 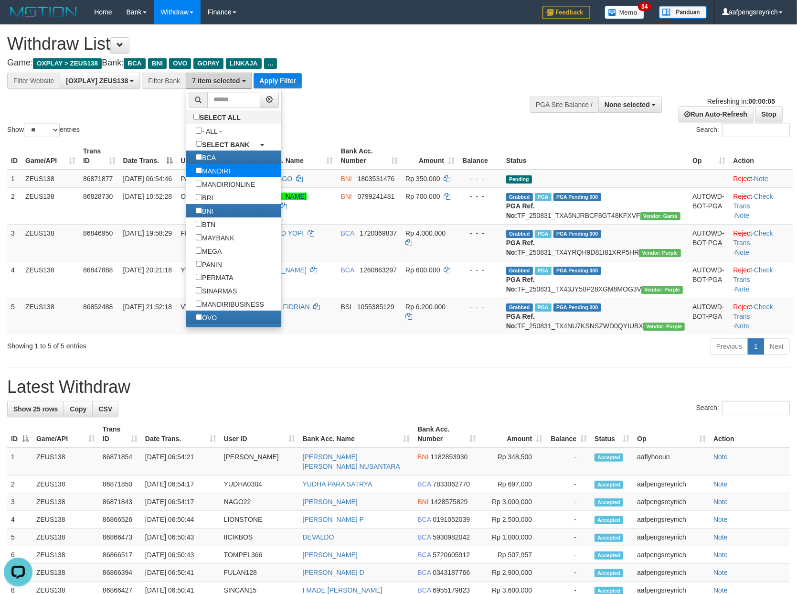 I want to click on label: BRI, so click(x=204, y=197).